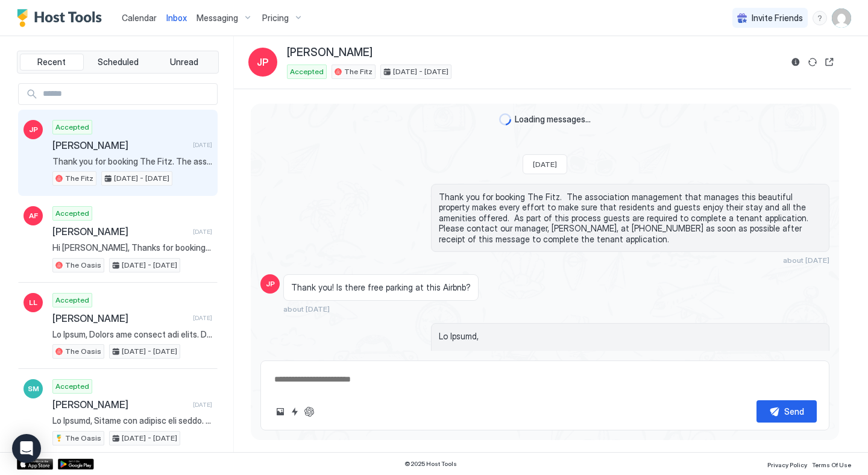 Image resolution: width=868 pixels, height=475 pixels. What do you see at coordinates (132, 421) in the screenshot?
I see `span: Lo Ipsumd, Sitame con adipisc eli seddo. Ei'te incidid utl etdo magnaa Eni Admin ven quis no exer...` at bounding box center [132, 421].